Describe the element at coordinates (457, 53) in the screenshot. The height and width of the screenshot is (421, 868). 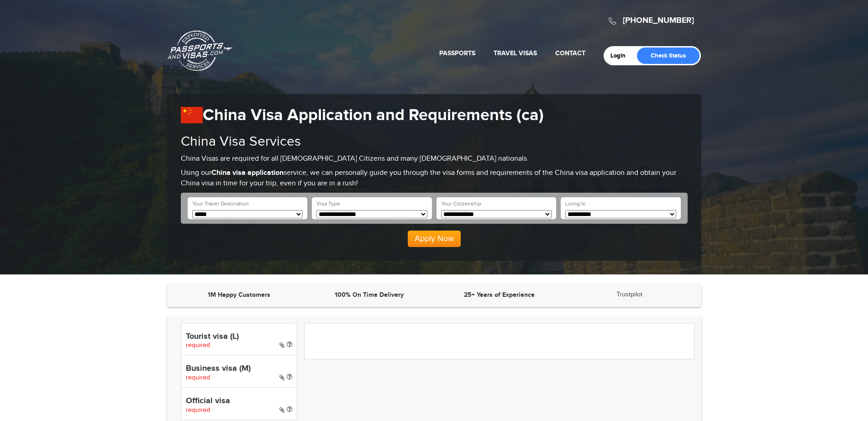
I see `a: Passports` at that location.